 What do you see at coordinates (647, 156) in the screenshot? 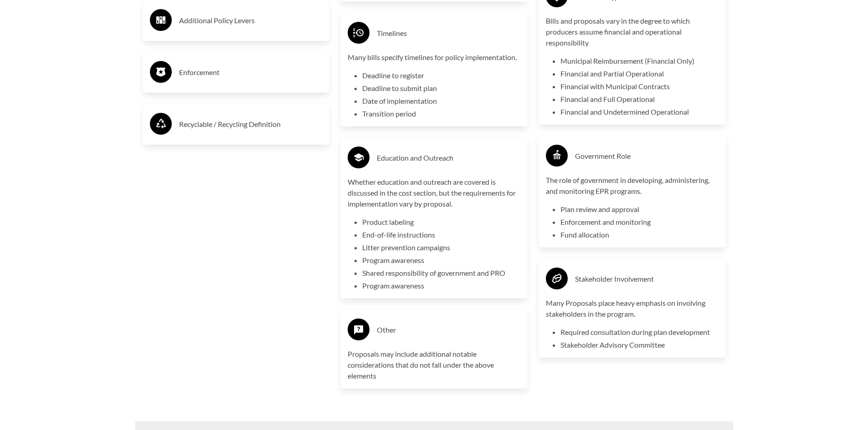
I see `h3: Government Role` at bounding box center [647, 156].